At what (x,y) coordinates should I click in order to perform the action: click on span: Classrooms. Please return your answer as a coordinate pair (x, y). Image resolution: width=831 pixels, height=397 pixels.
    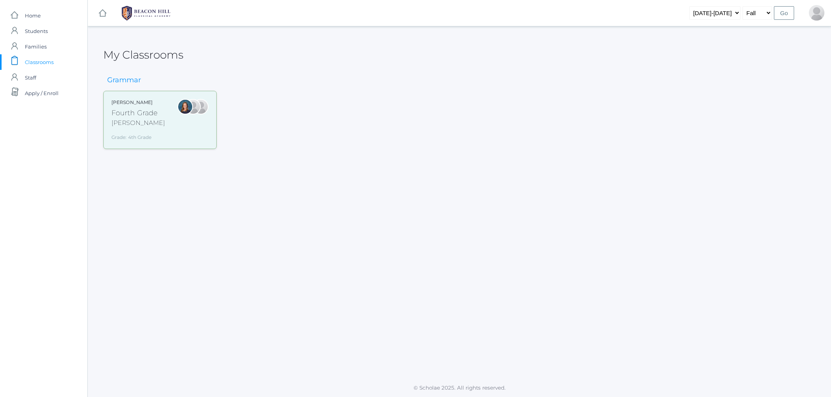
    Looking at the image, I should click on (39, 62).